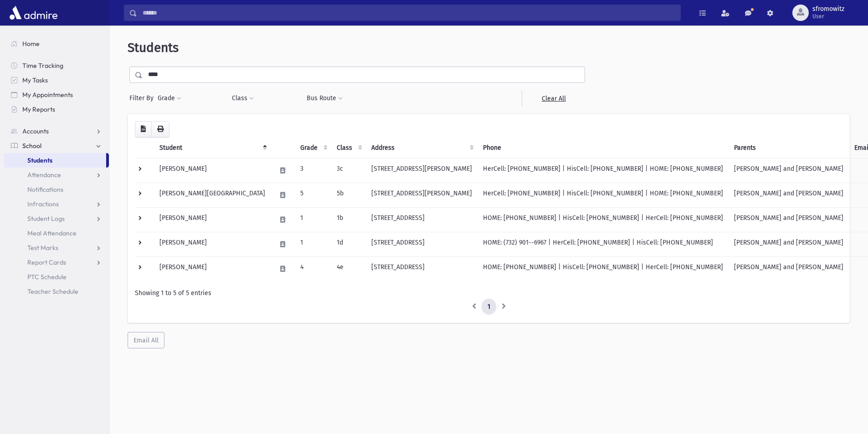  Describe the element at coordinates (56, 189) in the screenshot. I see `a: Notifications` at that location.